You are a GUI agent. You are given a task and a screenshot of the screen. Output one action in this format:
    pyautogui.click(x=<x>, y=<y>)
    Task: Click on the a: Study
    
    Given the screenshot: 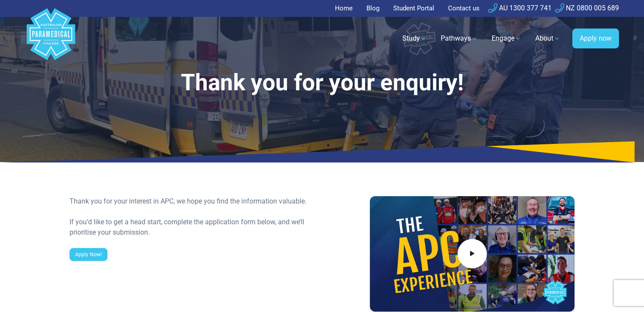 What is the action you would take?
    pyautogui.click(x=414, y=38)
    